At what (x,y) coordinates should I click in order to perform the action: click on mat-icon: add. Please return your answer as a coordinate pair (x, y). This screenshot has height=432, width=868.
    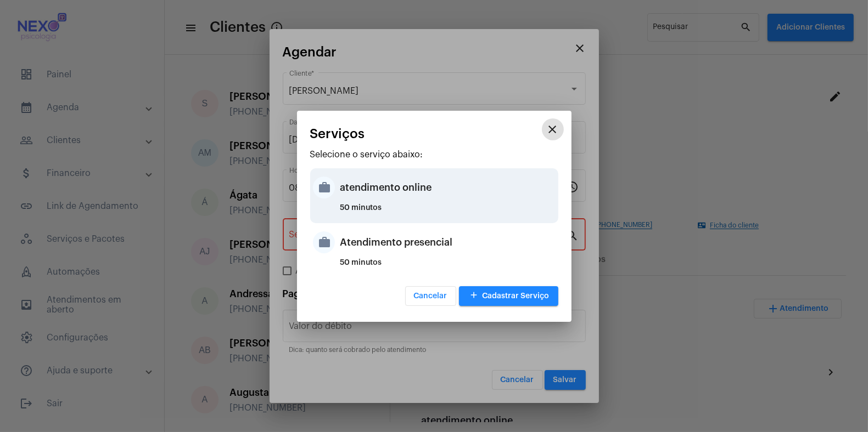
    Looking at the image, I should click on (475, 295).